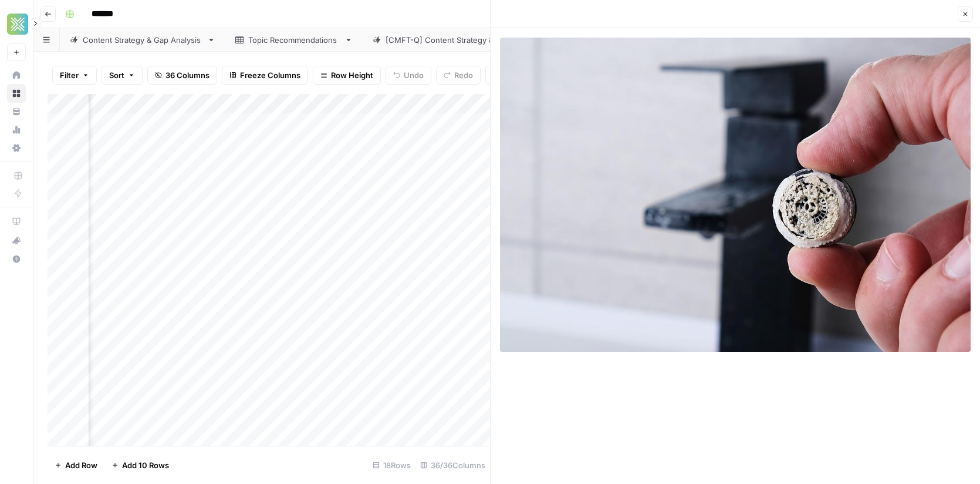 The image size is (980, 484). I want to click on a: Your Data, so click(16, 111).